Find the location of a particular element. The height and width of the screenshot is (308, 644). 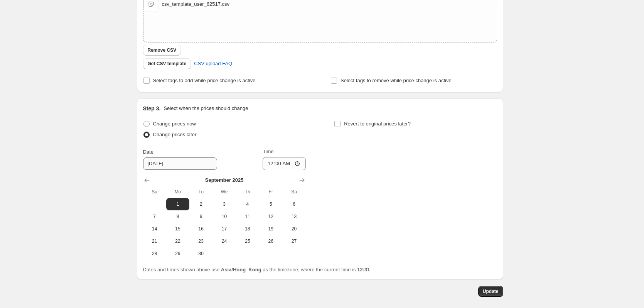

button: Sunday September 21 2025 is located at coordinates (155, 241).